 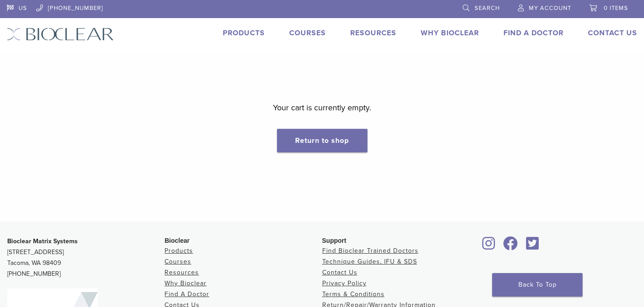 I want to click on strong: Bioclear Matrix Systems, so click(x=43, y=241).